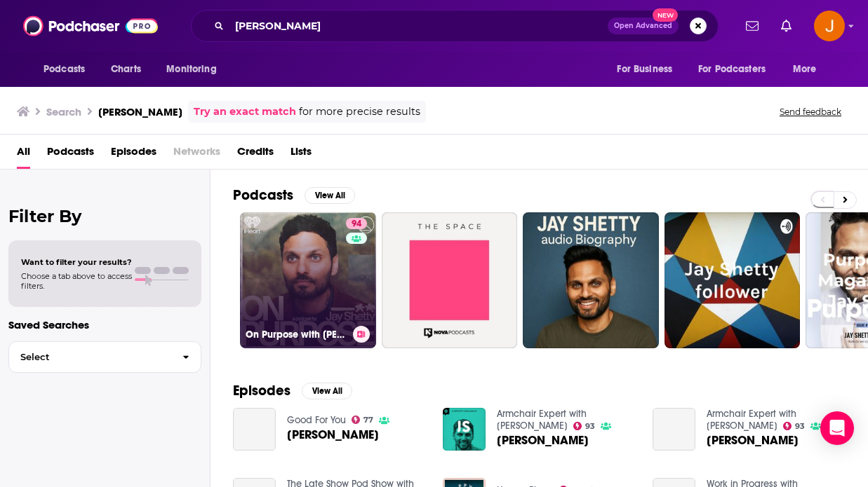  I want to click on button: Show profile menu, so click(830, 26).